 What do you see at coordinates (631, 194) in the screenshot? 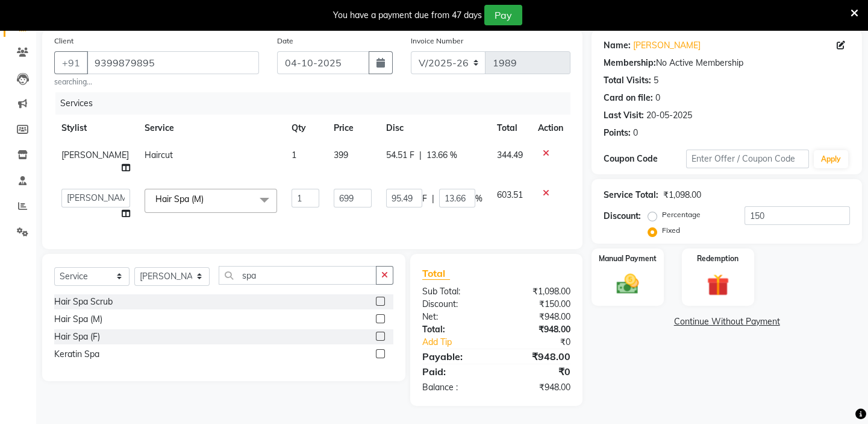
I see `div: Service Total:` at bounding box center [631, 194].